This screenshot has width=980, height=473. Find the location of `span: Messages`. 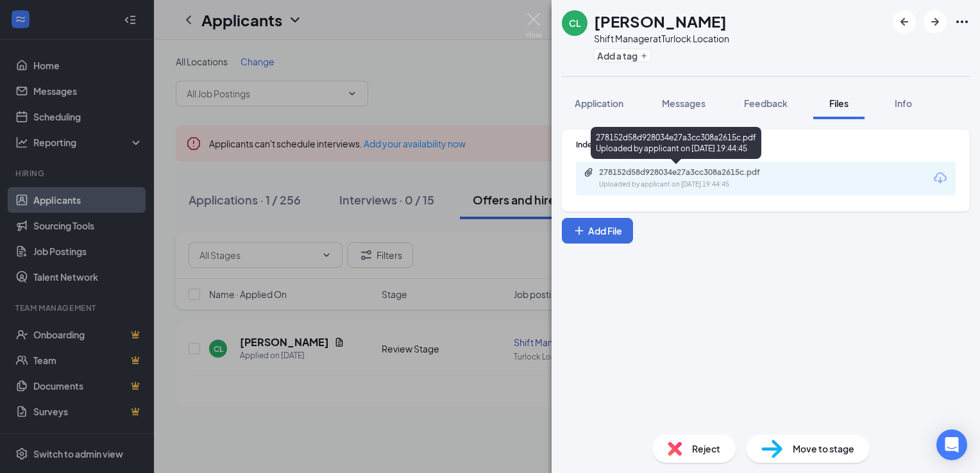

span: Messages is located at coordinates (684, 103).